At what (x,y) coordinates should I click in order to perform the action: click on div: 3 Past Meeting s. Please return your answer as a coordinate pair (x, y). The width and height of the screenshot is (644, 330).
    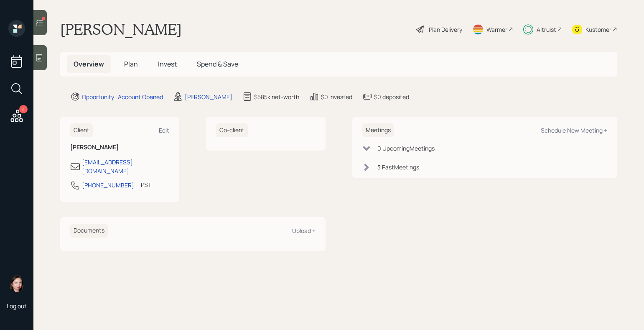
    Looking at the image, I should click on (398, 167).